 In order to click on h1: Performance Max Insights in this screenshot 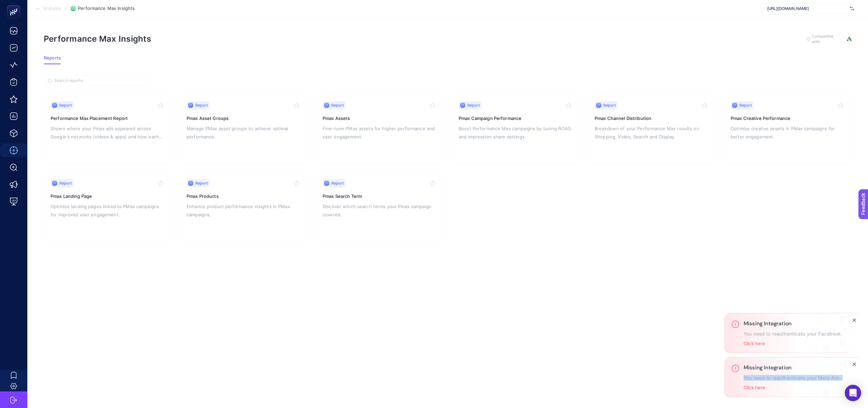, I will do `click(97, 39)`.